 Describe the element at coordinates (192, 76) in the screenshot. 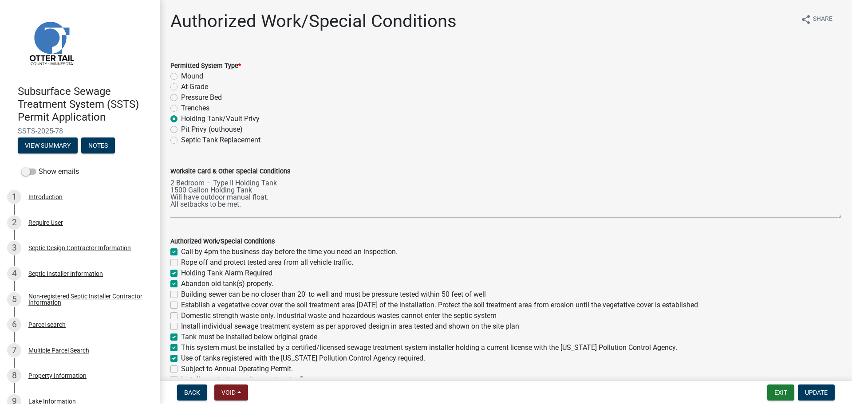

I see `label: Mound` at that location.